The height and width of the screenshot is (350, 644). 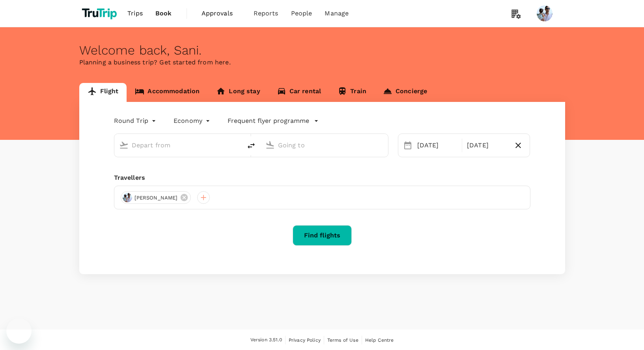 I want to click on div: Welcome back , Sani ., so click(x=322, y=50).